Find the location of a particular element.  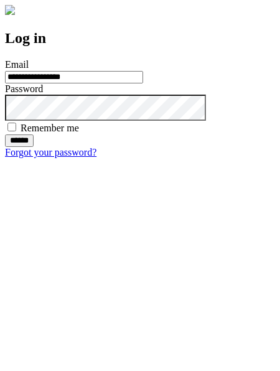

h2: Log in is located at coordinates (140, 38).